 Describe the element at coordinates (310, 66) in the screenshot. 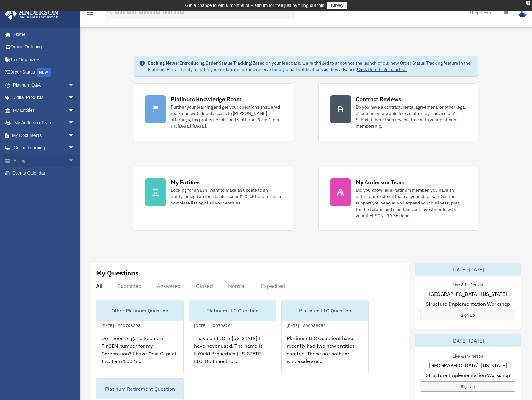

I see `div: Based on your feedback, we're thrilled to announce the launch of our new Order Status Tracking fe...` at that location.